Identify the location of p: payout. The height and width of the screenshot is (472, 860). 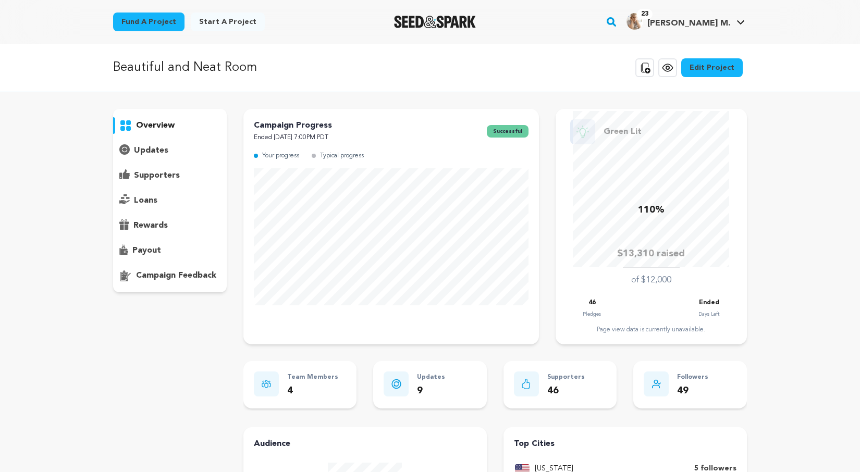
(147, 251).